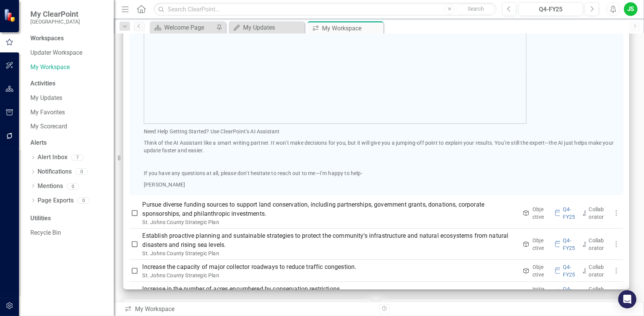 The width and height of the screenshot is (644, 316). What do you see at coordinates (475, 9) in the screenshot?
I see `span: Search` at bounding box center [475, 9].